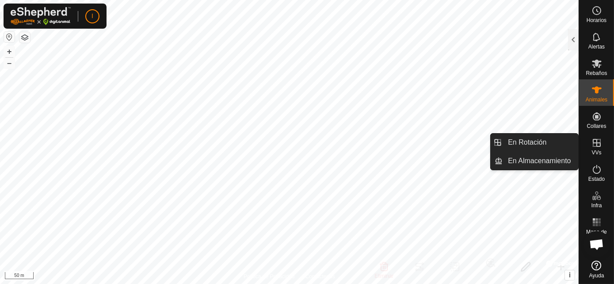 The width and height of the screenshot is (614, 284). I want to click on span: I, so click(92, 16).